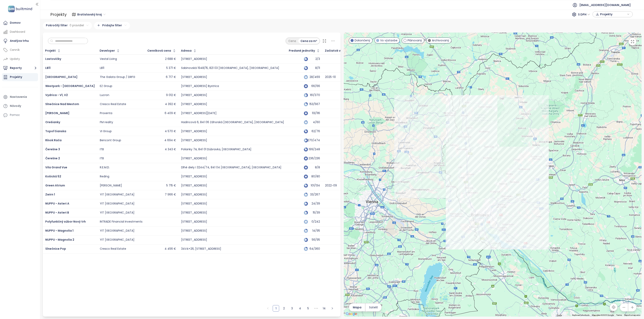 The width and height of the screenshot is (644, 319). I want to click on button: left, so click(268, 309).